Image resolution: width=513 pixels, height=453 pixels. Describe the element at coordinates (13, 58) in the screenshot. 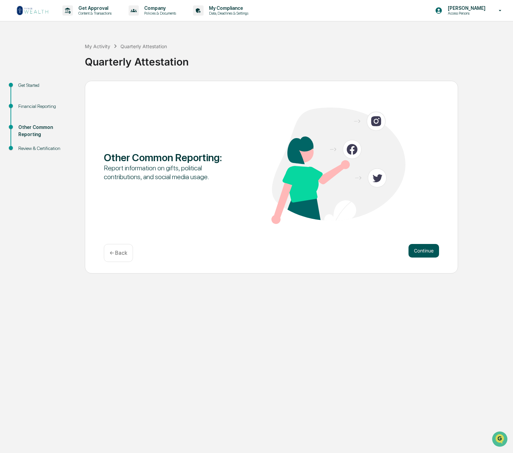

I see `img: 1746055101610-c473b297-6a78-478c-a979-82029cc54cd1` at that location.